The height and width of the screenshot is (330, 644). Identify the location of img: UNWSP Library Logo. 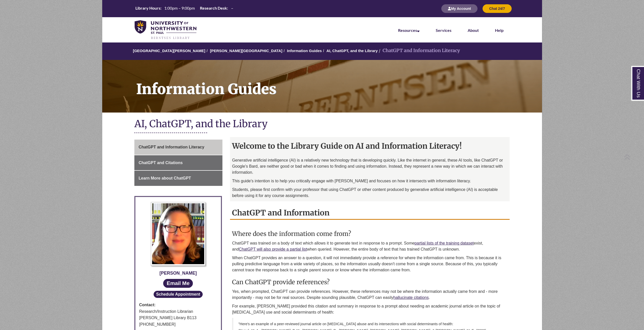
(166, 30).